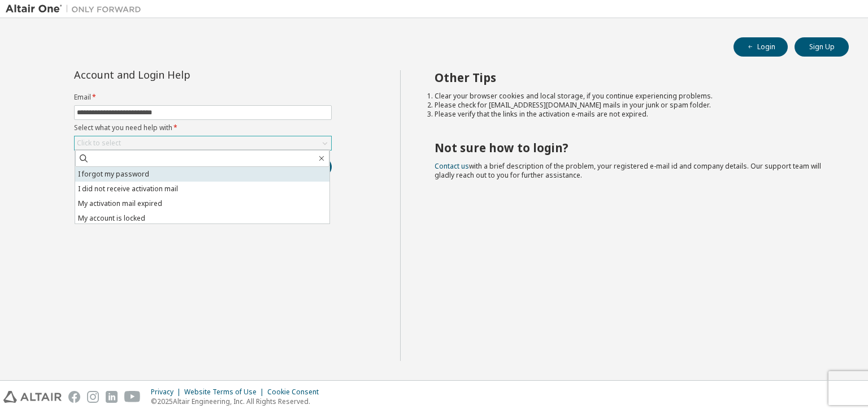 This screenshot has height=413, width=868. I want to click on button: Login, so click(761, 47).